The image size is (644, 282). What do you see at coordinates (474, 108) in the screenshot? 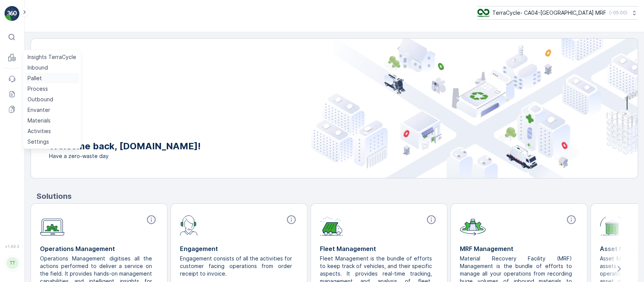
I see `img: city illustration` at bounding box center [474, 108].